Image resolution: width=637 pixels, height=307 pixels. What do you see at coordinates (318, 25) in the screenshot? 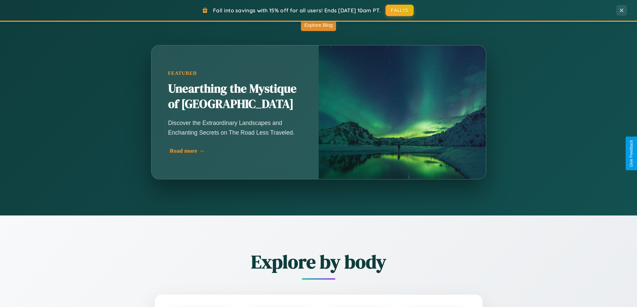
I see `button: Explore Blog` at bounding box center [318, 25].